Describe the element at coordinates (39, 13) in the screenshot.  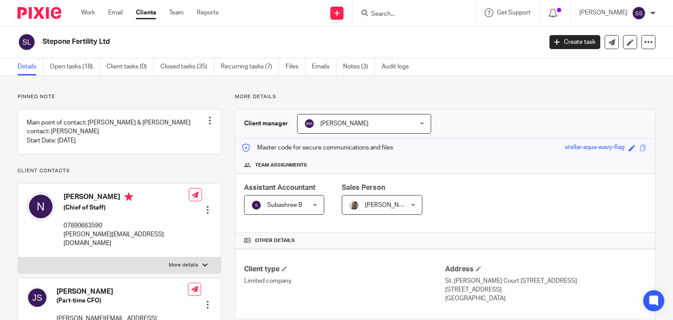
I see `img: Pixie` at that location.